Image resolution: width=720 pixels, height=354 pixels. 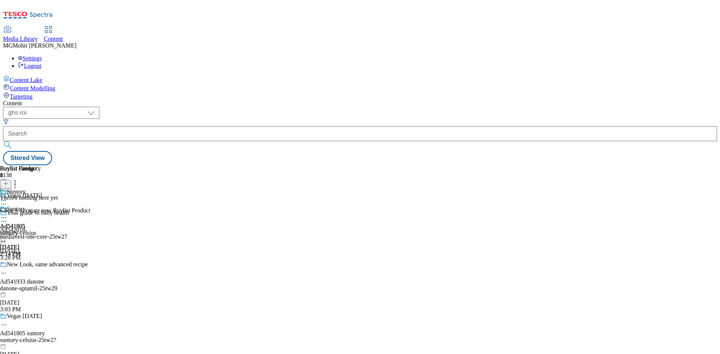 I want to click on span: Content Lake, so click(x=26, y=80).